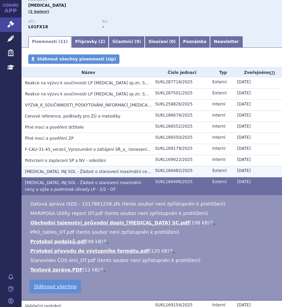 This screenshot has height=307, width=282. I want to click on span: Reakce na výzvu k součinnosti LP RYBREVANT sp.zn. SUKLS166482/2025_VEŘEJNÉ 1/2, so click(117, 94).